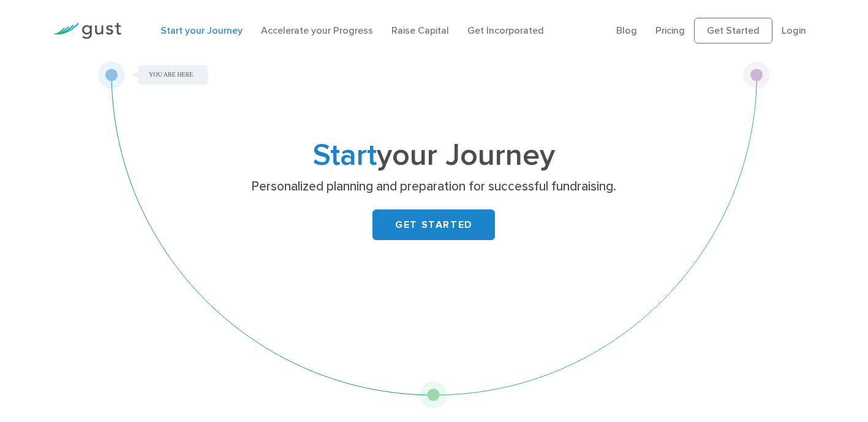 The image size is (868, 422). Describe the element at coordinates (626, 30) in the screenshot. I see `a: Blog` at that location.